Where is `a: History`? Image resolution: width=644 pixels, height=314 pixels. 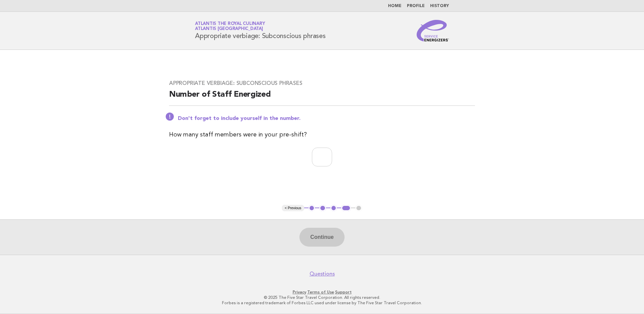 a: History is located at coordinates (439, 6).